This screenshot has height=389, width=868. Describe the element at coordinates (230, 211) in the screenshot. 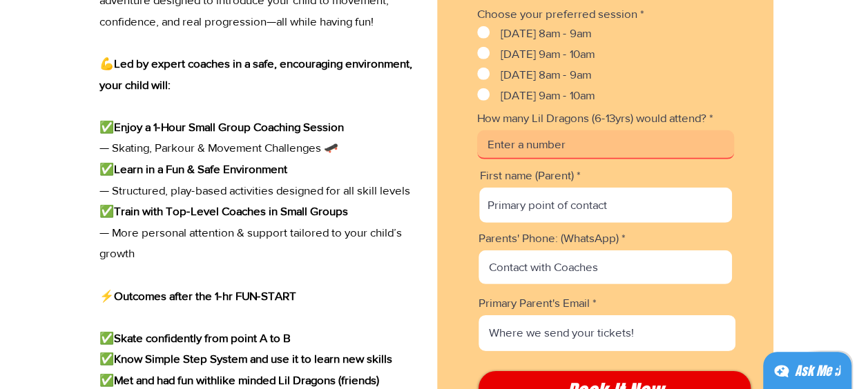

I see `span: Train with Top-Level Coaches in Small Groups` at that location.